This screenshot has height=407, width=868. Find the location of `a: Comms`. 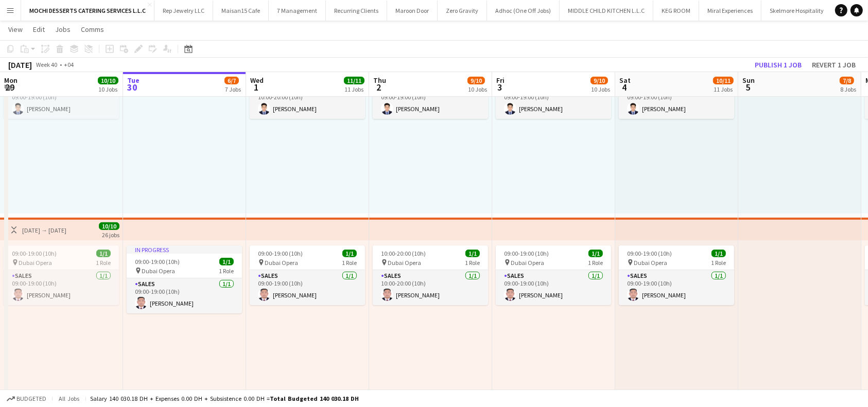

a: Comms is located at coordinates (92, 29).